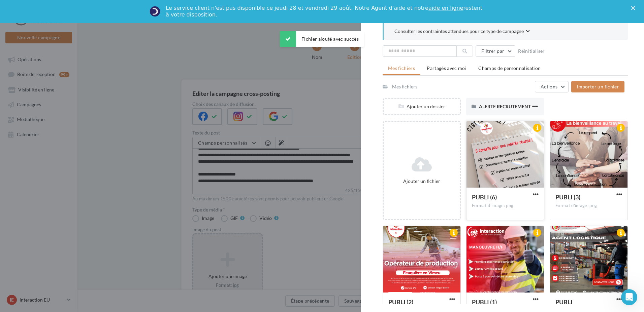  Describe the element at coordinates (598, 87) in the screenshot. I see `span: Importer un fichier` at that location.